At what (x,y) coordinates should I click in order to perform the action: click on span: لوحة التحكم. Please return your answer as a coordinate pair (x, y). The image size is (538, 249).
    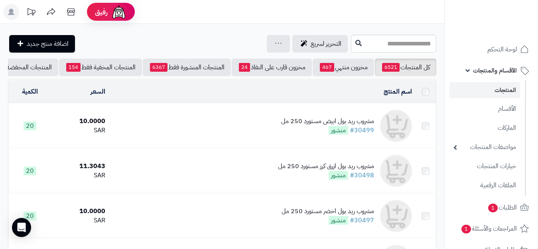
    Looking at the image, I should click on (502, 49).